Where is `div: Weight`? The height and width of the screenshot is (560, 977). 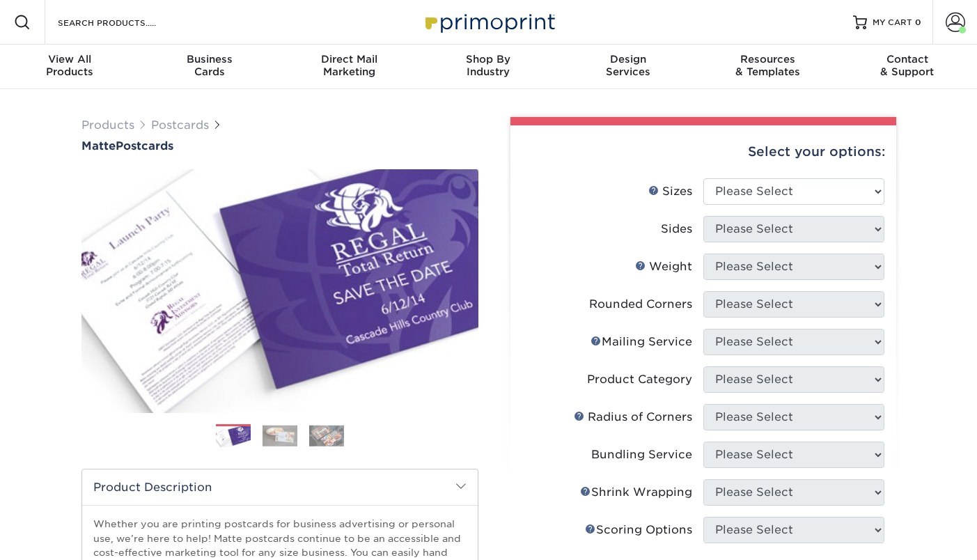
div: Weight is located at coordinates (664, 266).